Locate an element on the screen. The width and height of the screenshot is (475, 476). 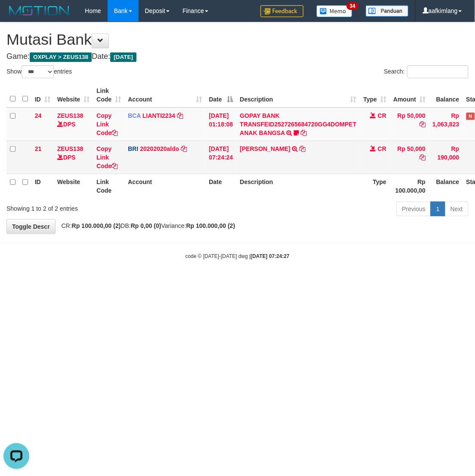
th: Date is located at coordinates (221, 186).